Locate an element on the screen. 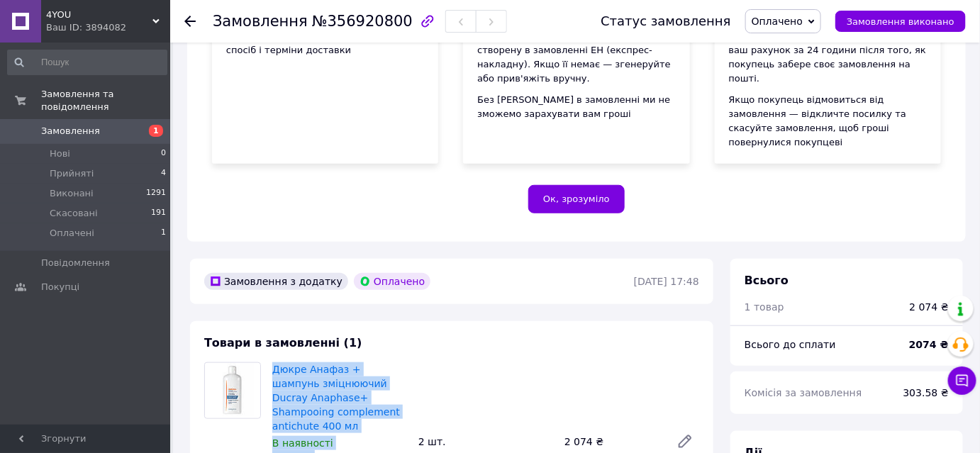  span: Замовлення та повідомлення is located at coordinates (106, 100).